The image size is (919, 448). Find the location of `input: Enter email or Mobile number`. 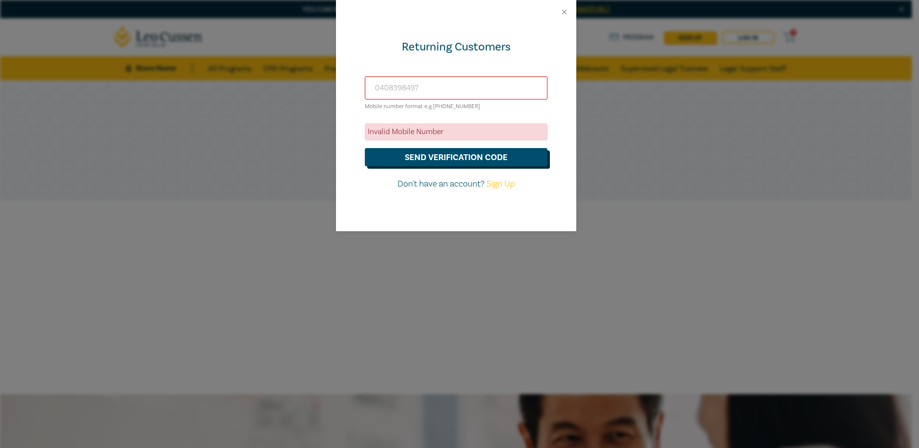

input: Enter email or Mobile number is located at coordinates (456, 88).